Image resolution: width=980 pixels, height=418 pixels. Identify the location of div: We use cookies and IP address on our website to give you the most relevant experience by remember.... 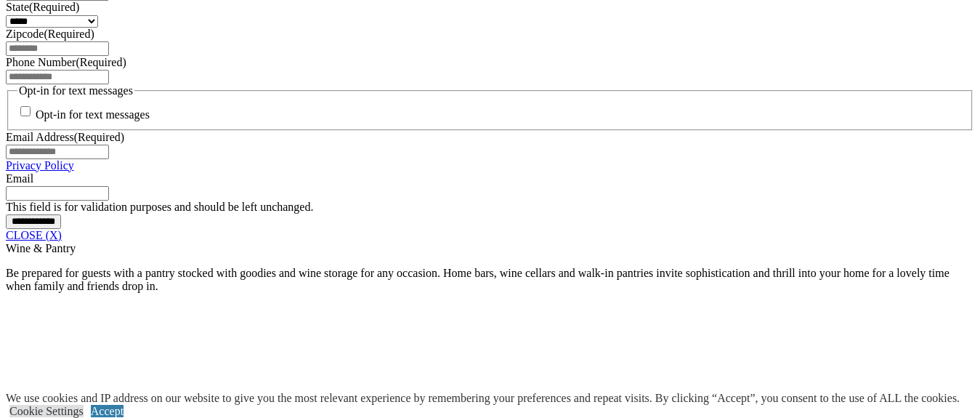
(482, 398).